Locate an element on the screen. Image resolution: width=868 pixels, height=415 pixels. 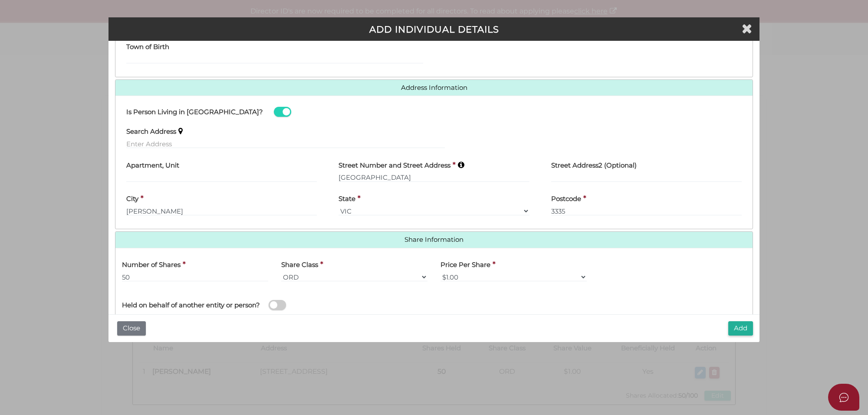
button: Add is located at coordinates (740, 328).